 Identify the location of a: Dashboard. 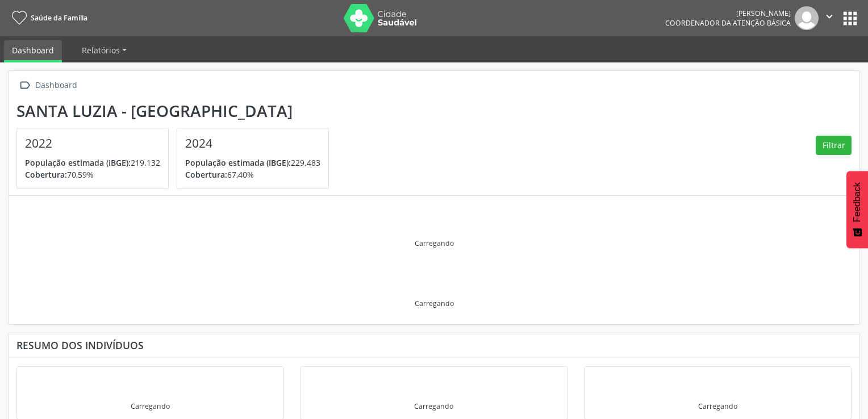
(33, 51).